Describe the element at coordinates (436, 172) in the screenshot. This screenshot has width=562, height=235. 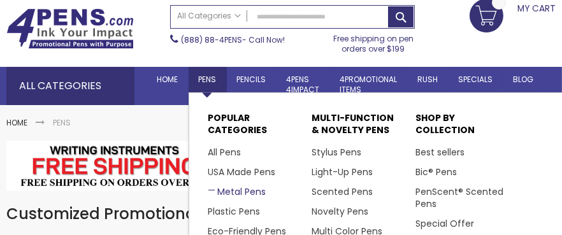
I see `a: Bic® Pens` at that location.